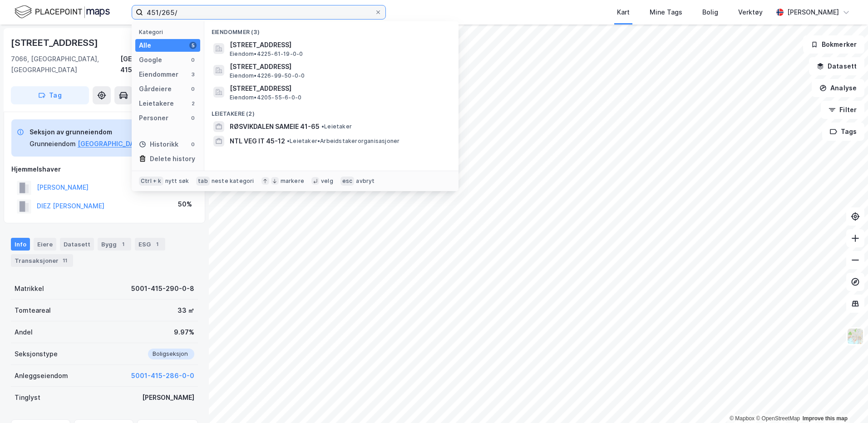  I want to click on div: Bygg, so click(114, 244).